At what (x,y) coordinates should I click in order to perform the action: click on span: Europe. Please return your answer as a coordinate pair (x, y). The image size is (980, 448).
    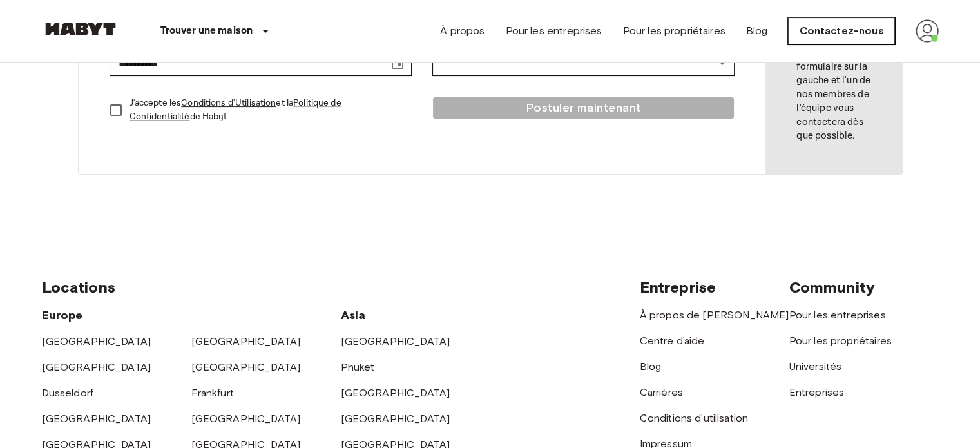
    Looking at the image, I should click on (62, 315).